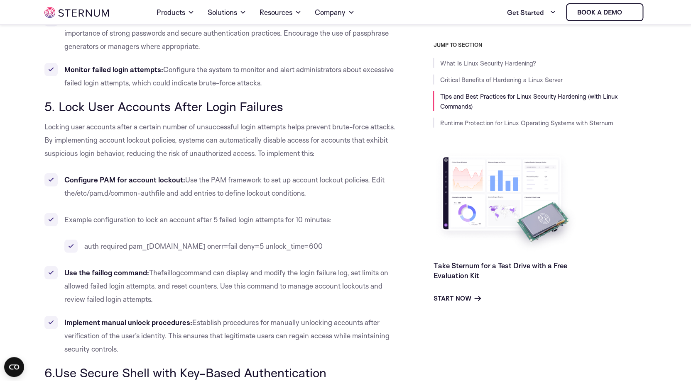 This screenshot has width=691, height=381. I want to click on a: Take Sternum for a Test Drive with a Free Evaluation Kit, so click(500, 271).